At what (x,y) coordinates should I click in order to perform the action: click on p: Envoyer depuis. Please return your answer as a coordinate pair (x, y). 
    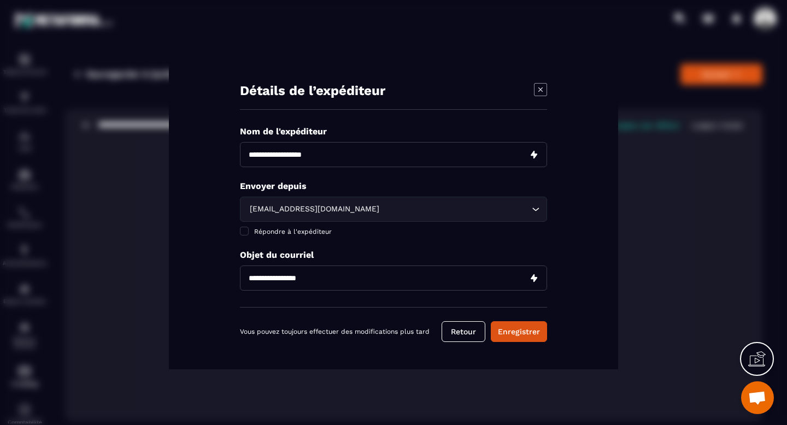
    Looking at the image, I should click on (393, 186).